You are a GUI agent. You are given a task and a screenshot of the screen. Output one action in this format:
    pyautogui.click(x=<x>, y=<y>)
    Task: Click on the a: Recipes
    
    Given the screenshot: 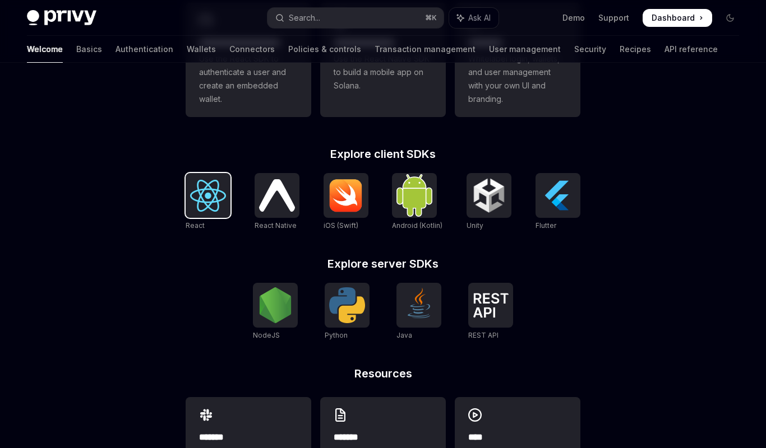 What is the action you would take?
    pyautogui.click(x=635, y=49)
    